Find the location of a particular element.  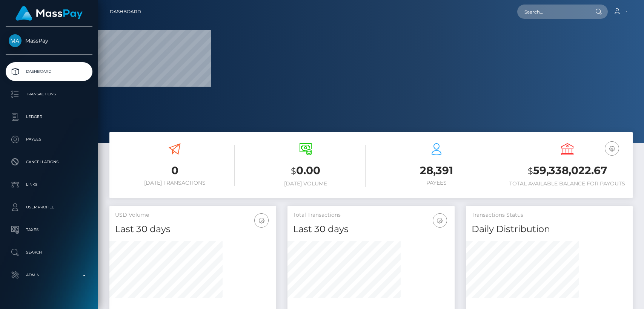

a: Taxes is located at coordinates (49, 230).